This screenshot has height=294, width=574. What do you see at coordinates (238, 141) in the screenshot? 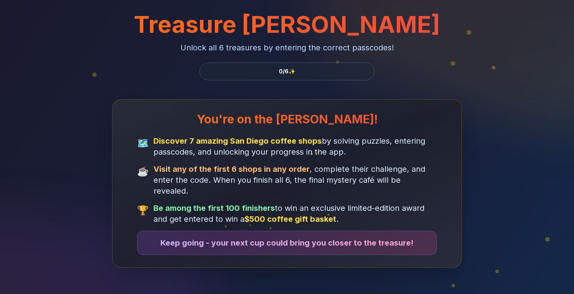
I see `strong: Discover 7 amazing San Diego coffee shops` at bounding box center [238, 141].